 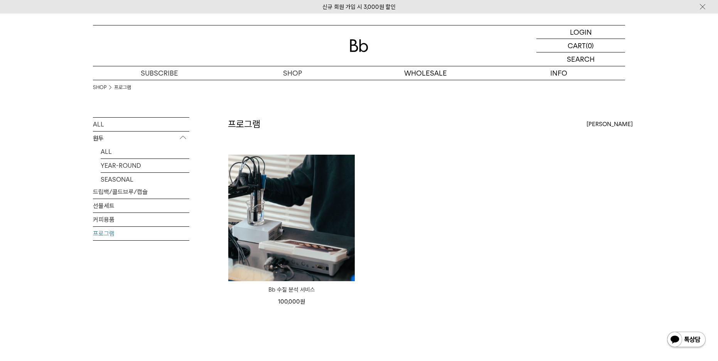 What do you see at coordinates (580, 59) in the screenshot?
I see `p: SEARCH` at bounding box center [580, 59].